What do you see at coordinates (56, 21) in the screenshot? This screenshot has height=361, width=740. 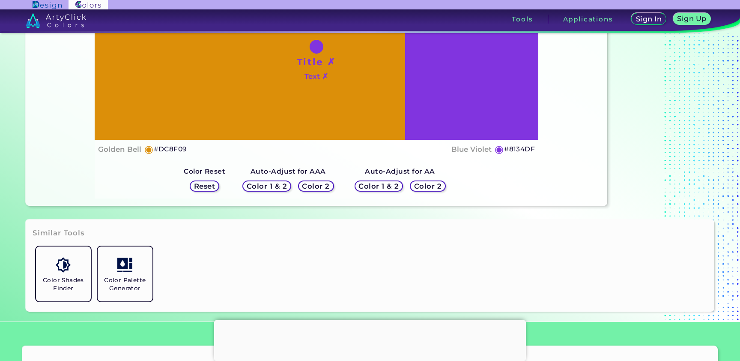 I see `img: logo_artyclick_colors_white.svg` at bounding box center [56, 21].